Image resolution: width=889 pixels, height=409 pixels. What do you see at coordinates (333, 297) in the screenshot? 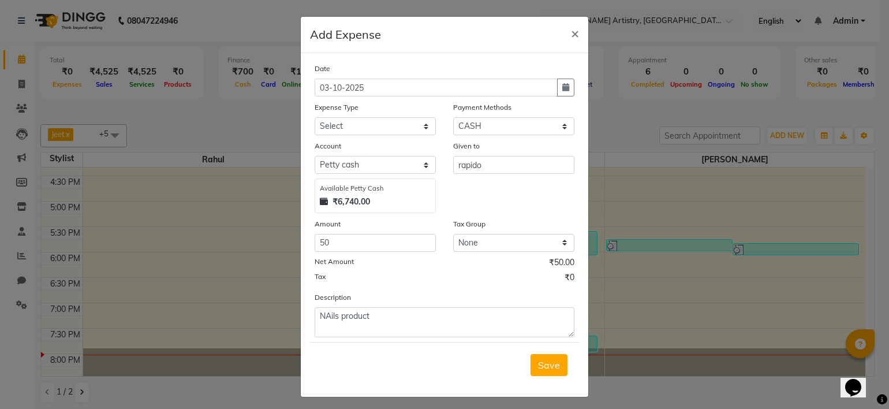
I see `label: Description` at bounding box center [333, 297].